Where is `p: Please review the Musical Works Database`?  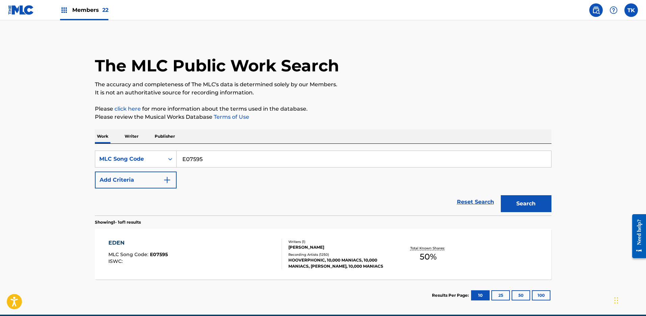
p: Please review the Musical Works Database is located at coordinates (323, 117).